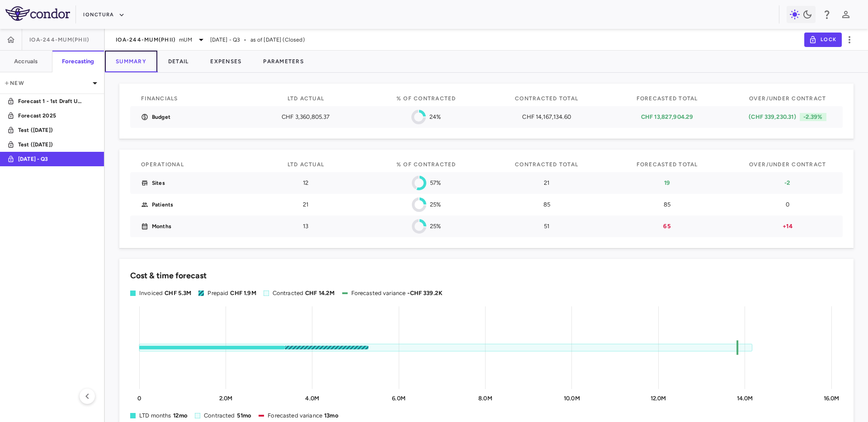 This screenshot has height=422, width=868. I want to click on p: 12, so click(306, 183).